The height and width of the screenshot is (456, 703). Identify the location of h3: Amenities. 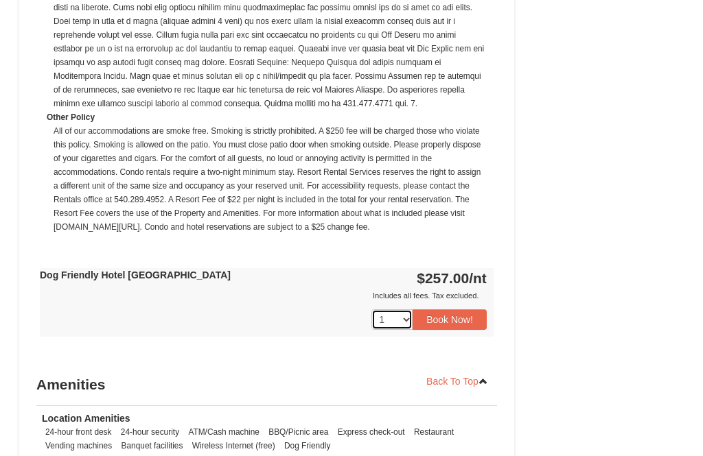
(266, 386).